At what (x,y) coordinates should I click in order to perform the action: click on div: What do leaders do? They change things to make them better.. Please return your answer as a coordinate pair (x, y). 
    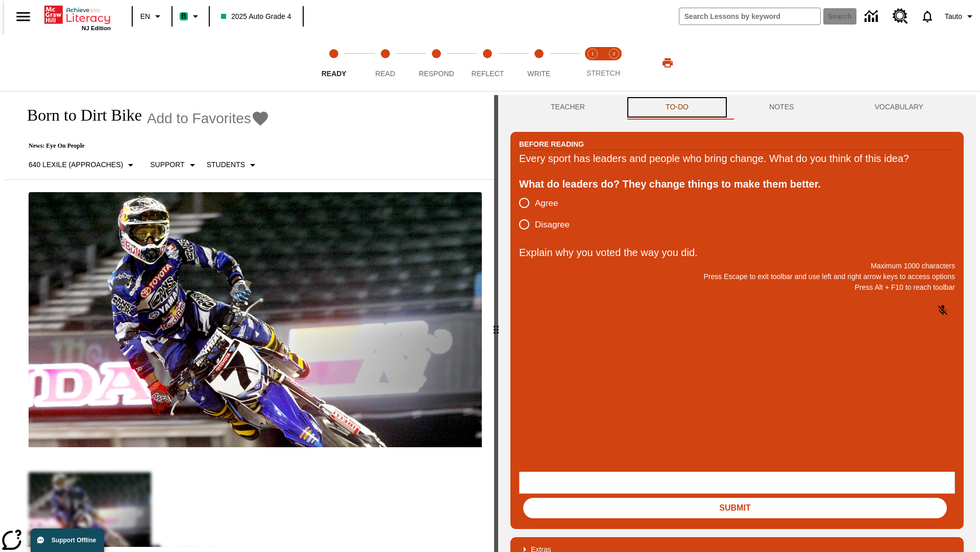
    Looking at the image, I should click on (737, 184).